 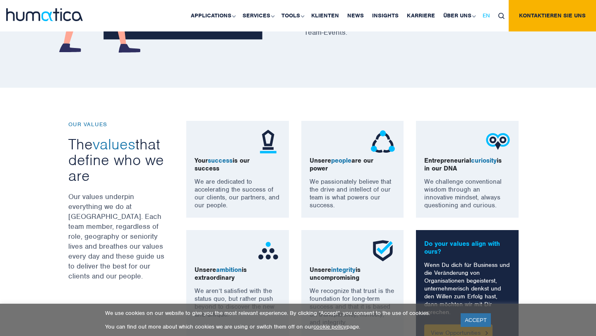 I want to click on p: Unsere is extraordinary, so click(x=237, y=274).